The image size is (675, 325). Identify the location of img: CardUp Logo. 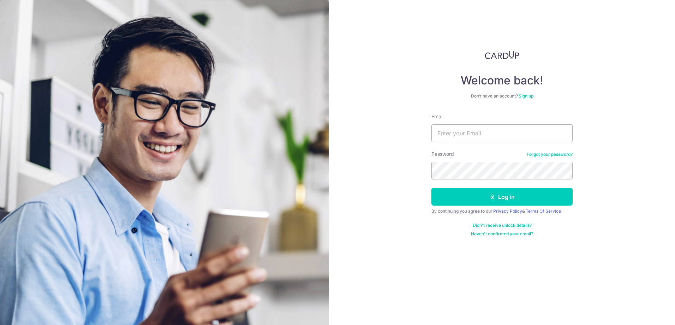
(502, 55).